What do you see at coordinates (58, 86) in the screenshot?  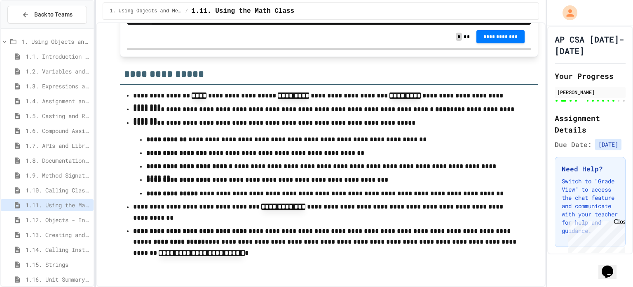 I see `span: 1.3. Expressions and Output [New]` at bounding box center [58, 86].